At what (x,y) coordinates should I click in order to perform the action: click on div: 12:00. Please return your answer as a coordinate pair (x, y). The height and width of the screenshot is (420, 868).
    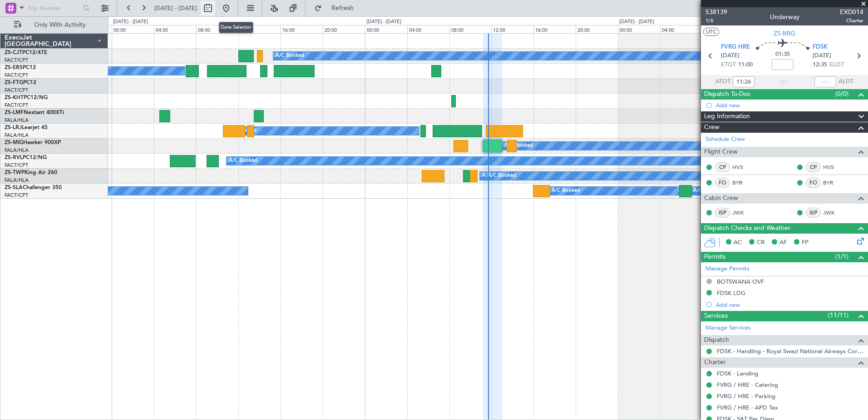
    Looking at the image, I should click on (512, 29).